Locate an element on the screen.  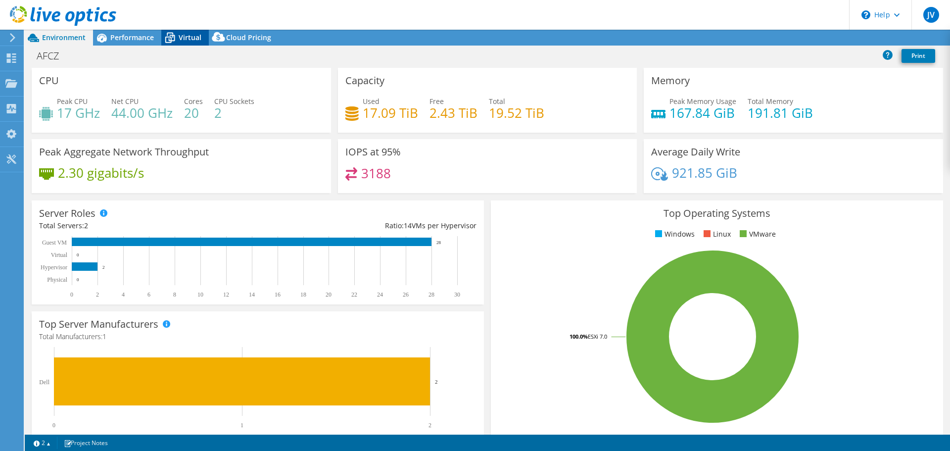
h4: 20 is located at coordinates (194, 113).